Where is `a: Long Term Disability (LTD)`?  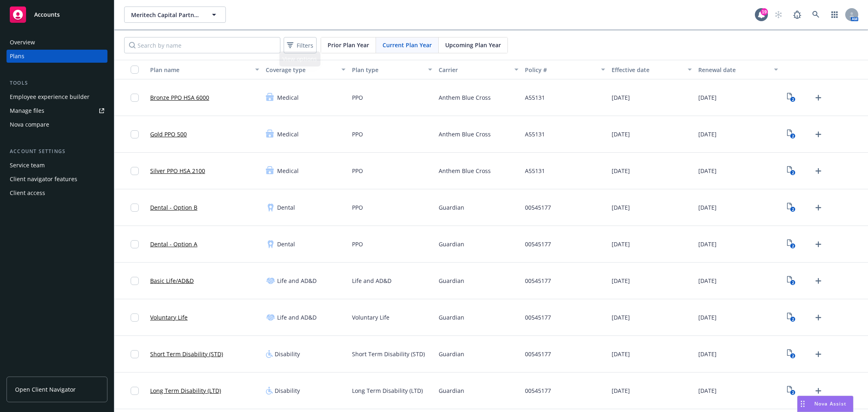
a: Long Term Disability (LTD) is located at coordinates (185, 390).